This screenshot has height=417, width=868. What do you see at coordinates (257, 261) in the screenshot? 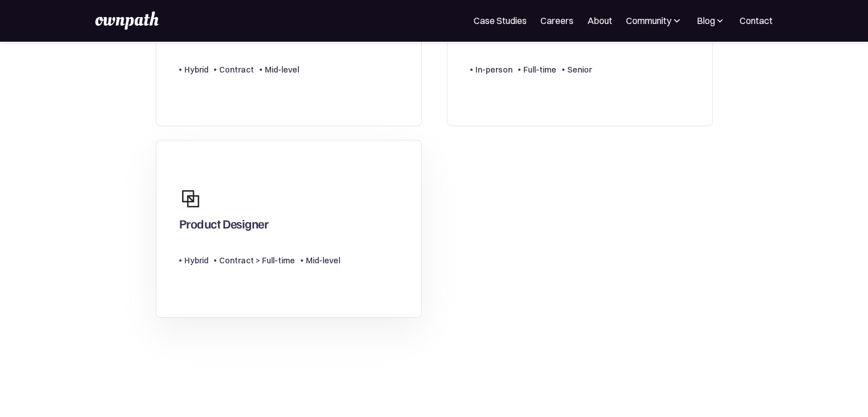
I see `div: Contract > Full-time` at bounding box center [257, 261].